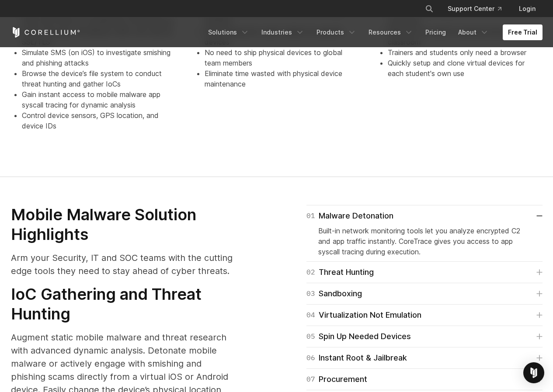 This screenshot has width=553, height=392. Describe the element at coordinates (527, 8) in the screenshot. I see `a: Login` at that location.